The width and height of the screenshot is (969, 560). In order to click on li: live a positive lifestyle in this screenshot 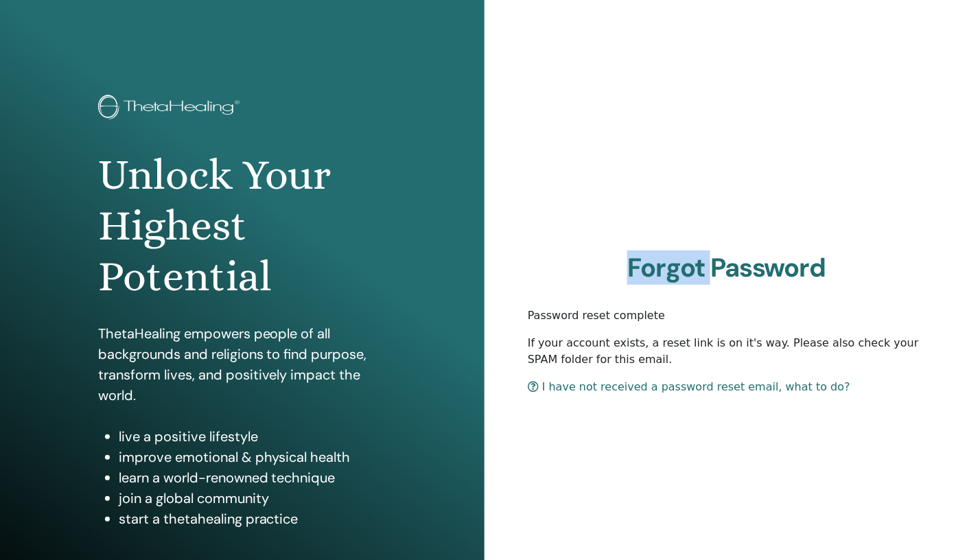, I will do `click(253, 436)`.